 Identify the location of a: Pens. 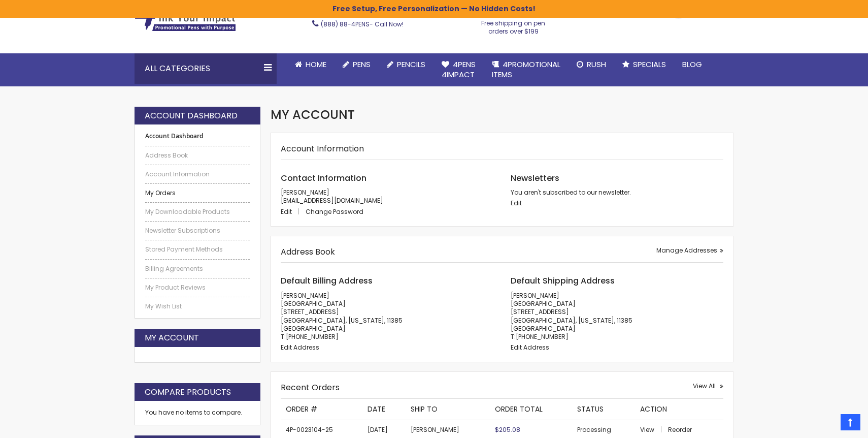
(357, 65).